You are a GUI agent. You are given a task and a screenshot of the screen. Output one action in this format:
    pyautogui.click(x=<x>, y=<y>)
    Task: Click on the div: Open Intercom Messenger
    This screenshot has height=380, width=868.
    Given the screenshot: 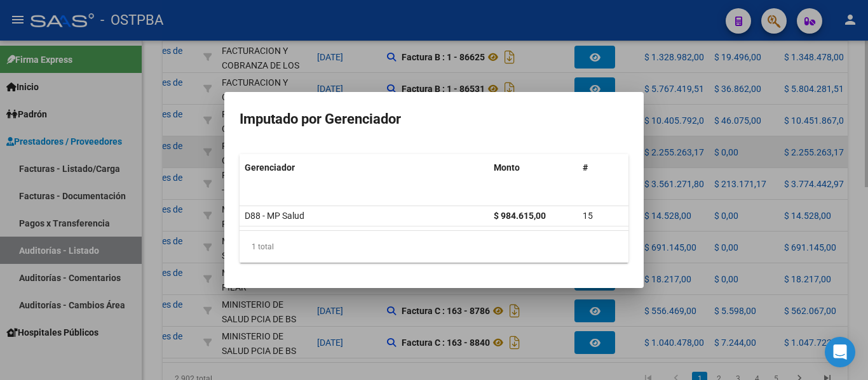 What is the action you would take?
    pyautogui.click(x=840, y=352)
    